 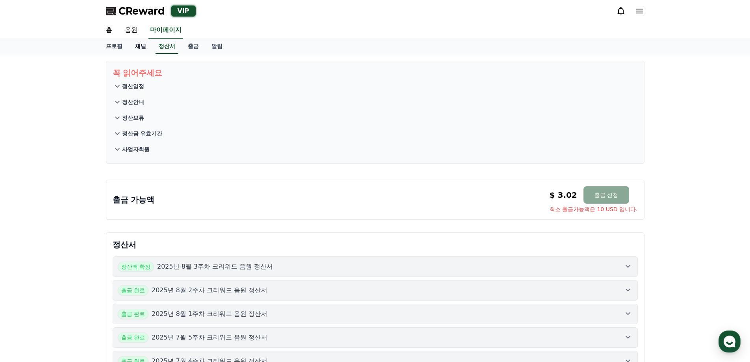 What do you see at coordinates (166, 30) in the screenshot?
I see `a: 마이페이지` at bounding box center [166, 30].